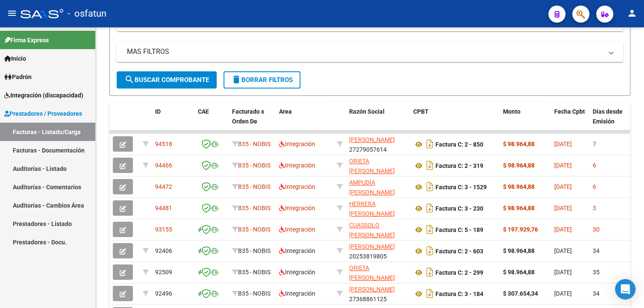 This screenshot has height=308, width=644. Describe the element at coordinates (158, 112) in the screenshot. I see `span: ID` at that location.